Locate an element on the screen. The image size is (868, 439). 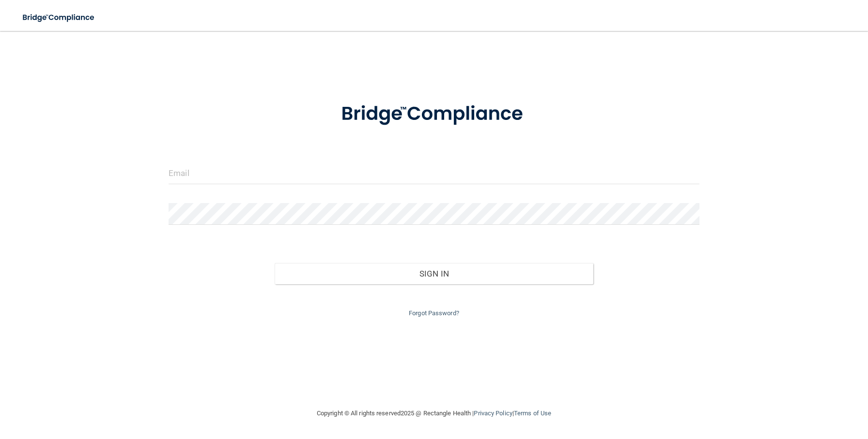
button: Sign In is located at coordinates (434, 274).